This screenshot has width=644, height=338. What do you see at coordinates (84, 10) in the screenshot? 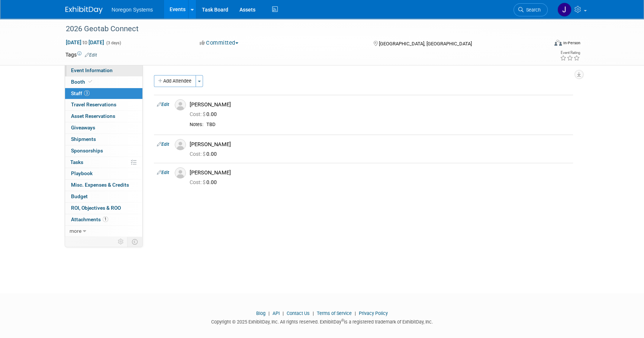
I see `img: ExhibitDay` at bounding box center [84, 10].